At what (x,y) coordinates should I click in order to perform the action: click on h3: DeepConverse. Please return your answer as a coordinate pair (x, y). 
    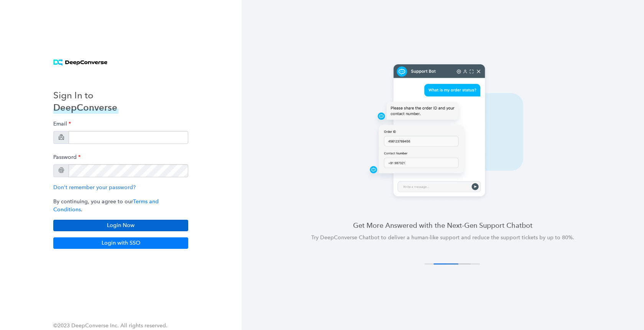
    Looking at the image, I should click on (86, 108).